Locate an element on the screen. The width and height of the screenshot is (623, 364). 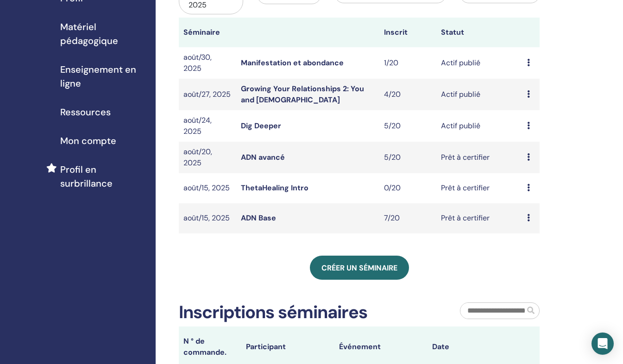
span: Enseignement en ligne is located at coordinates (104, 77).